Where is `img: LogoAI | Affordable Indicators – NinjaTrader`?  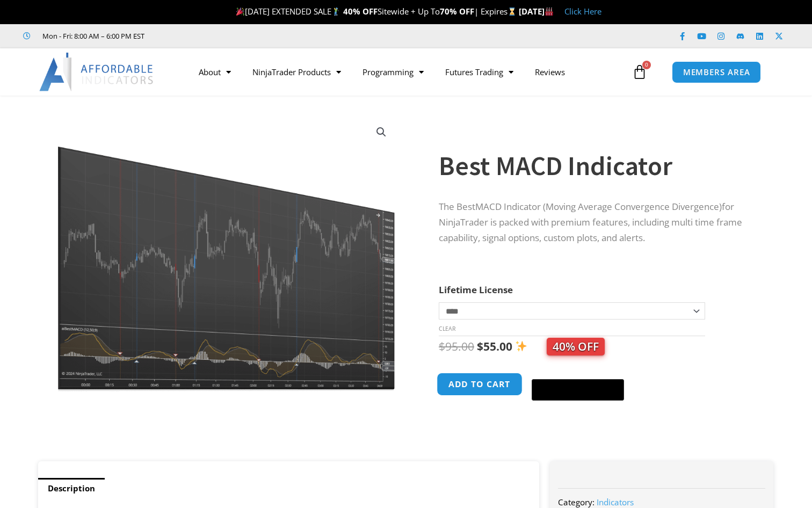
img: LogoAI | Affordable Indicators – NinjaTrader is located at coordinates (97, 72).